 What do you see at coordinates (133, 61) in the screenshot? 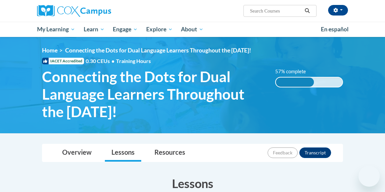
I see `span: Training Hours` at bounding box center [133, 61].